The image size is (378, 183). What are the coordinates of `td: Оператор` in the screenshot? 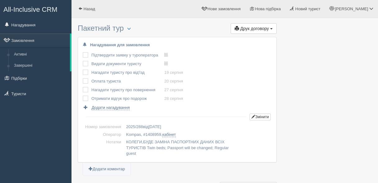 It's located at (103, 135).